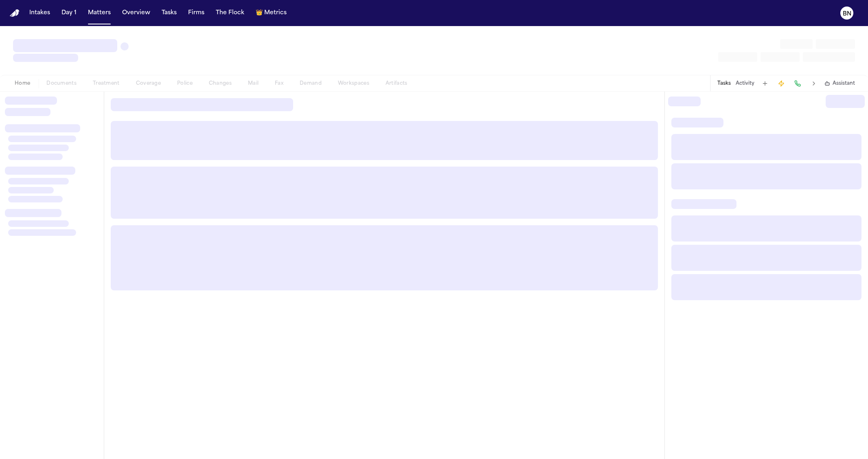 This screenshot has width=868, height=459. What do you see at coordinates (781, 84) in the screenshot?
I see `button: Create Immediate Task` at bounding box center [781, 84].